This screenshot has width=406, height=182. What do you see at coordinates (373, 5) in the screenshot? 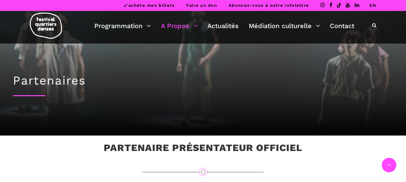
I see `a: EN` at bounding box center [373, 5].